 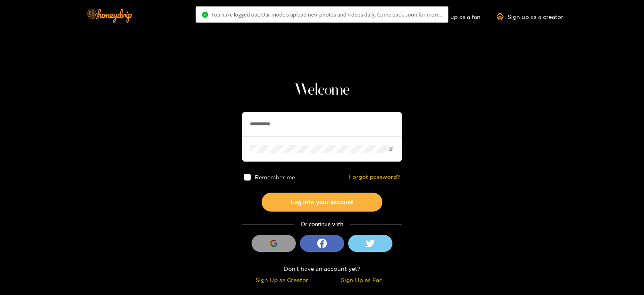 I want to click on button: Log into your account, so click(x=322, y=202).